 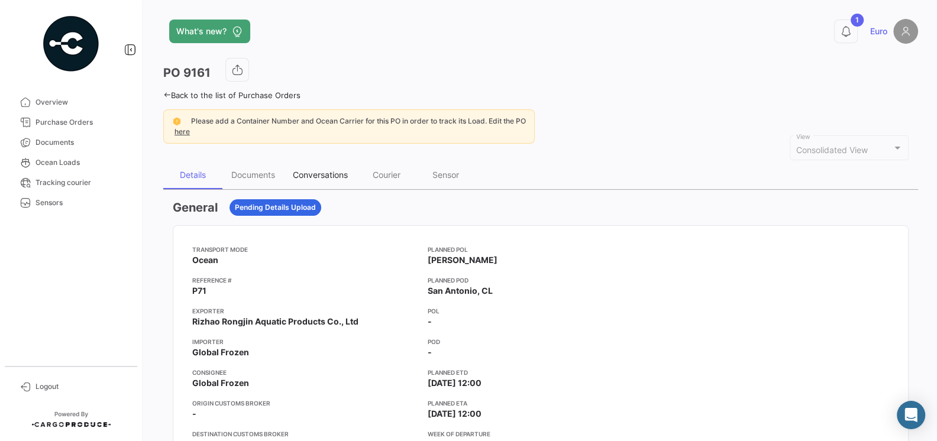 I want to click on h3: General, so click(x=195, y=208).